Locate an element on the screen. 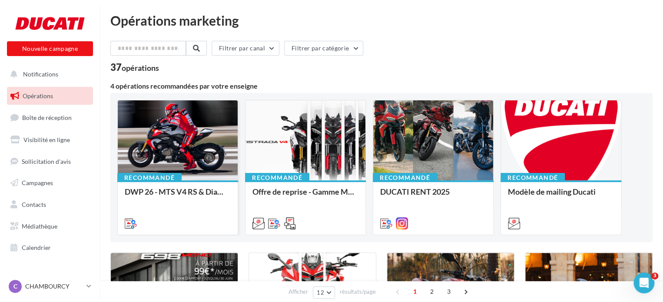  a: Visibilité en ligne is located at coordinates (50, 140).